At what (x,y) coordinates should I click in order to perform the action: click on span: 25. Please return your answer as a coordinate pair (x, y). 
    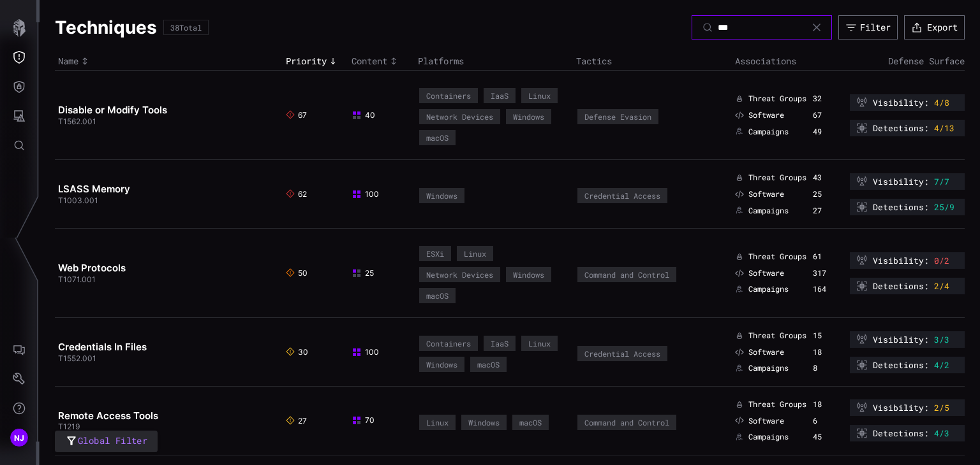
    Looking at the image, I should click on (362, 273).